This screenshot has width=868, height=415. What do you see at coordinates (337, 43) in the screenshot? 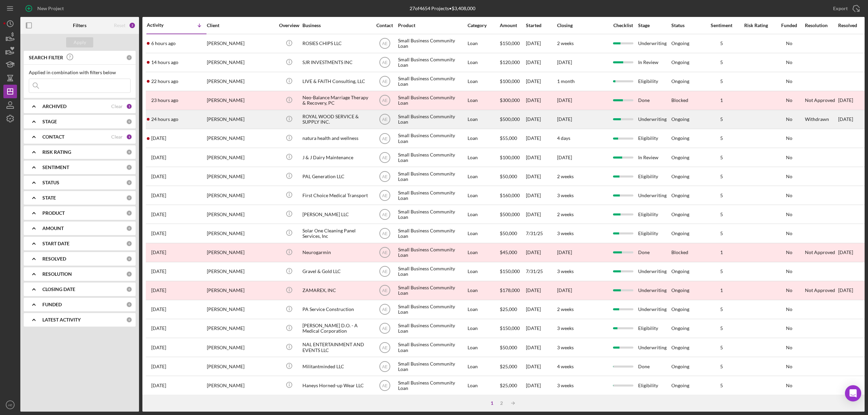
I see `div: ROSIES CHIPS LLC` at bounding box center [337, 43].